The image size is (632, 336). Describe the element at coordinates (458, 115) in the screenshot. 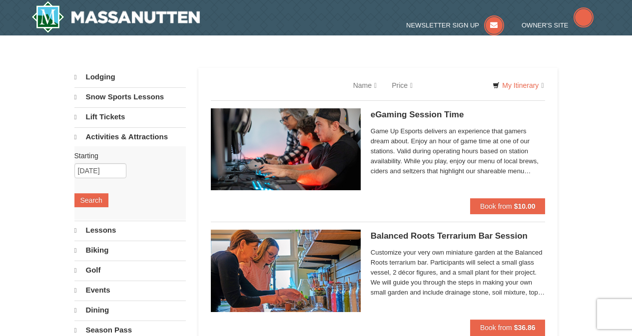

I see `h5: eGaming Session Time` at that location.